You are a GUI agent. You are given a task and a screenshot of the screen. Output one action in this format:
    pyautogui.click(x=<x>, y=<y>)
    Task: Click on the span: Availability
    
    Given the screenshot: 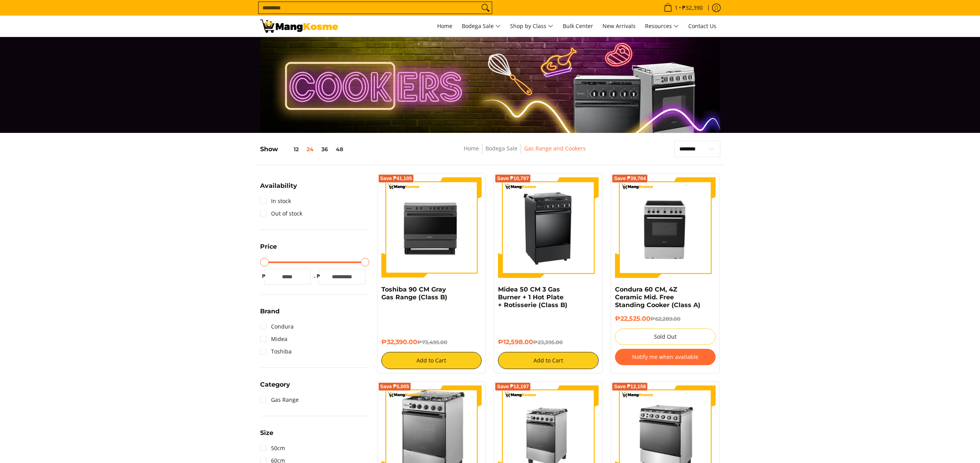 What is the action you would take?
    pyautogui.click(x=278, y=186)
    